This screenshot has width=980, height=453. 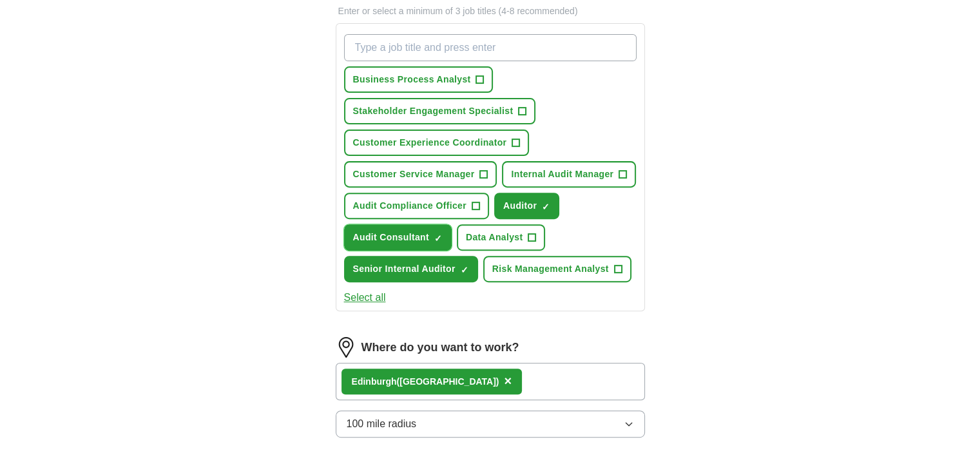 I want to click on span: Business Process Analyst, so click(x=412, y=79).